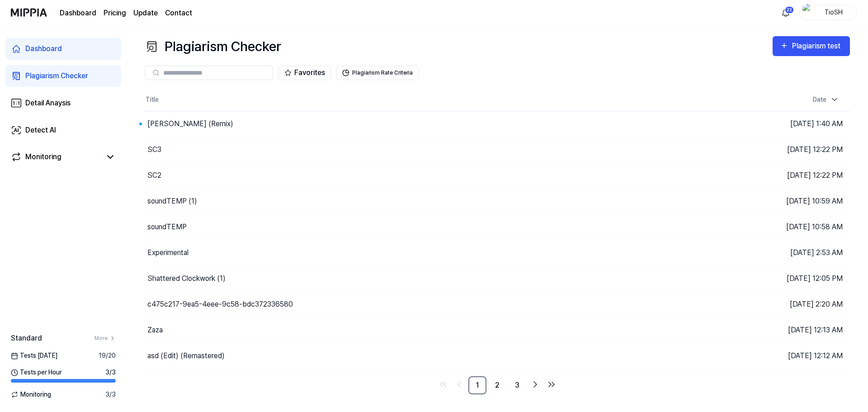 This screenshot has width=868, height=412. I want to click on span: Standard, so click(26, 339).